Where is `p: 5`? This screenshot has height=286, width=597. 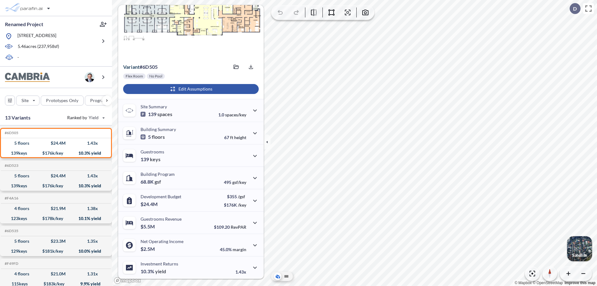 p: 5 is located at coordinates (153, 137).